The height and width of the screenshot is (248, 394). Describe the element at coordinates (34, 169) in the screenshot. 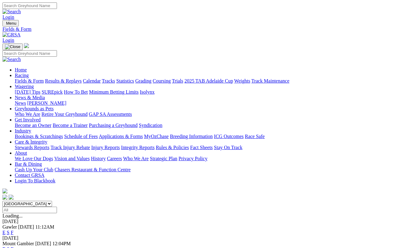

I see `a: Cash Up Your Club` at that location.